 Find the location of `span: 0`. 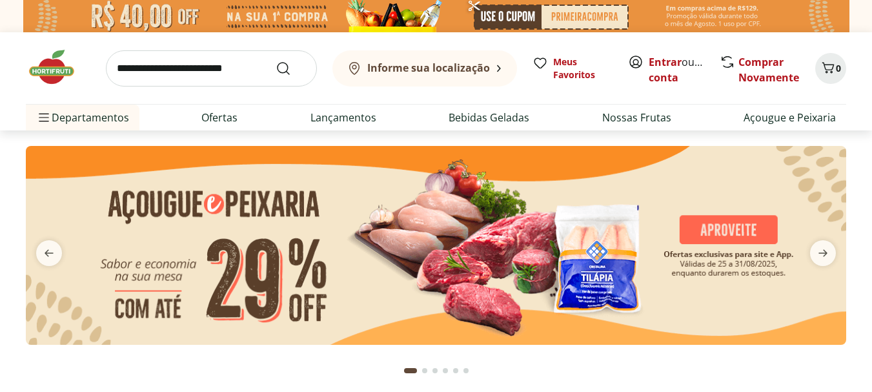

span: 0 is located at coordinates (839, 68).